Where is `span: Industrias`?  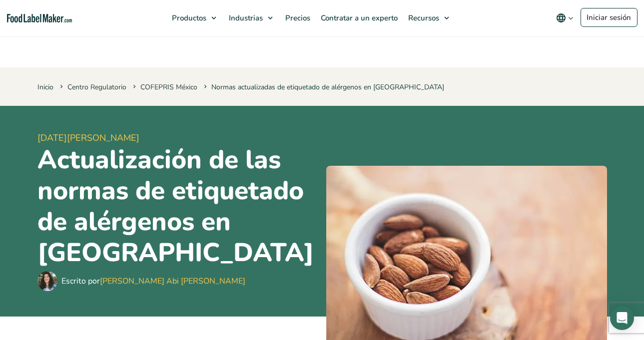
span: Industrias is located at coordinates (244, 18).